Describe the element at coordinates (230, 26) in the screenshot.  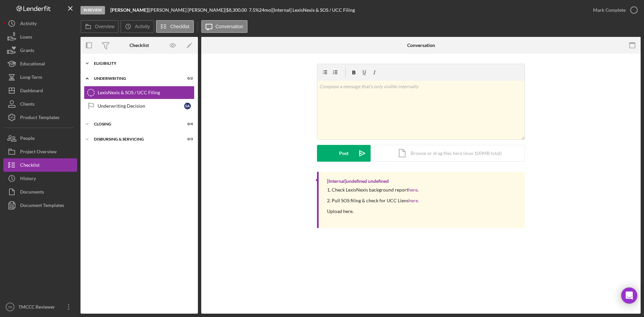
I see `label: Conversation` at that location.